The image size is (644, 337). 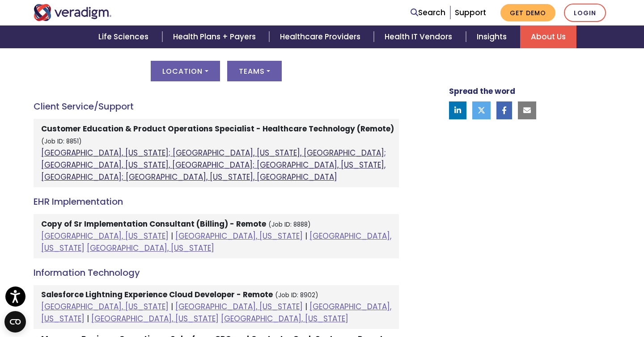 I want to click on a: Support, so click(x=470, y=13).